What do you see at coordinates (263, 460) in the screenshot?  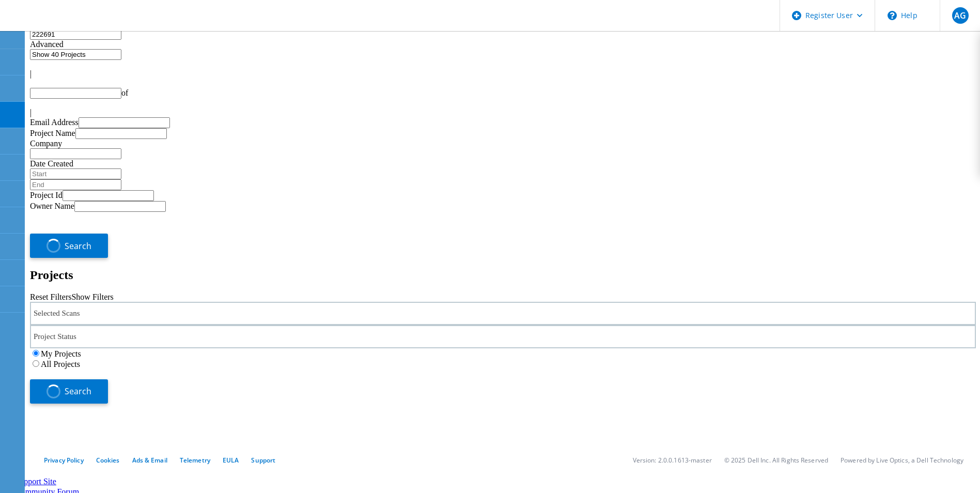 I see `a: Support` at bounding box center [263, 460].